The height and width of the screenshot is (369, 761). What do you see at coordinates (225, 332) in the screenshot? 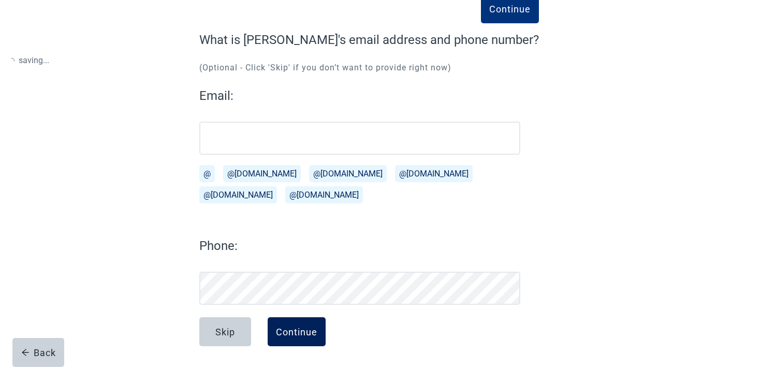
I see `div: Skip` at bounding box center [225, 332].